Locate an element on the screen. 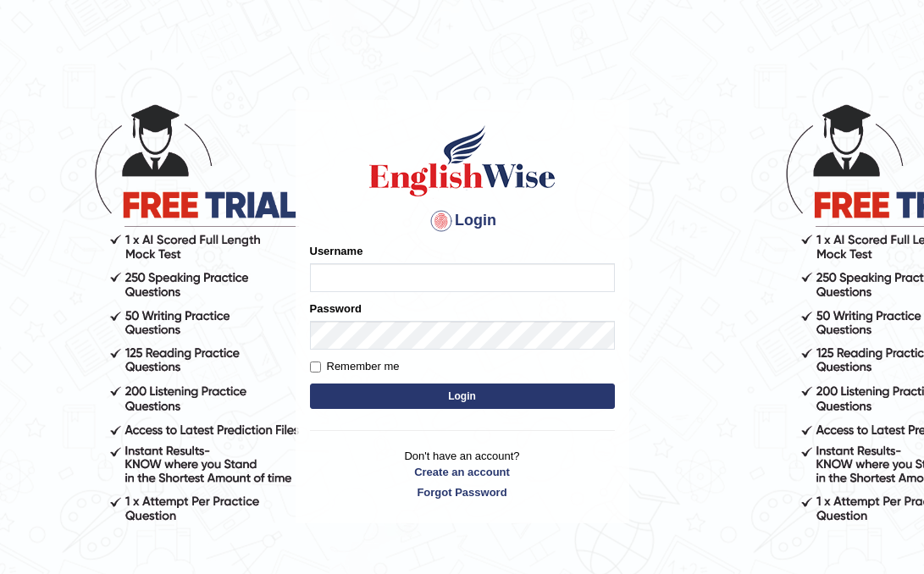  input: Remember me is located at coordinates (315, 367).